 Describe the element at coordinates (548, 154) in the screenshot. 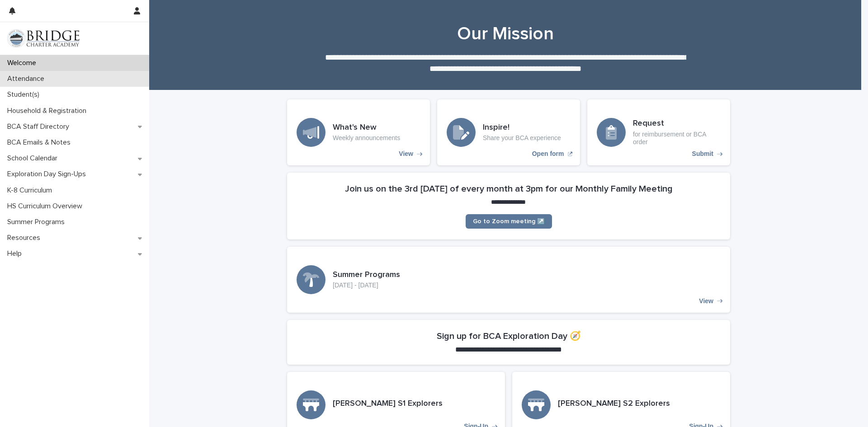

I see `p: Open form` at that location.